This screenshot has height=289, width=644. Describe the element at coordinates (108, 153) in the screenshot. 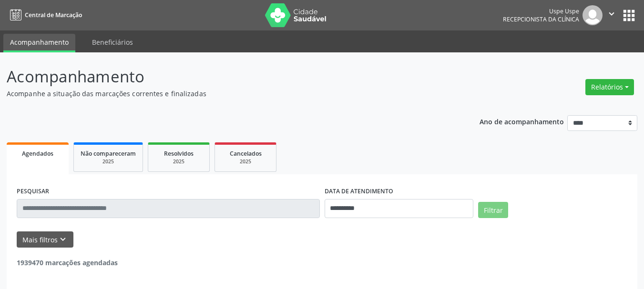

I see `span: Não compareceram` at that location.